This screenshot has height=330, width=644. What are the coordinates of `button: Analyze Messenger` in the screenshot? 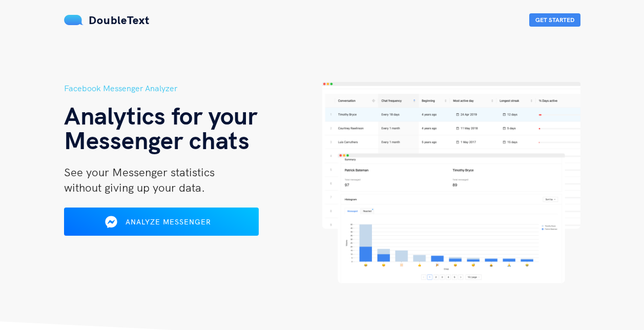 It's located at (162, 221).